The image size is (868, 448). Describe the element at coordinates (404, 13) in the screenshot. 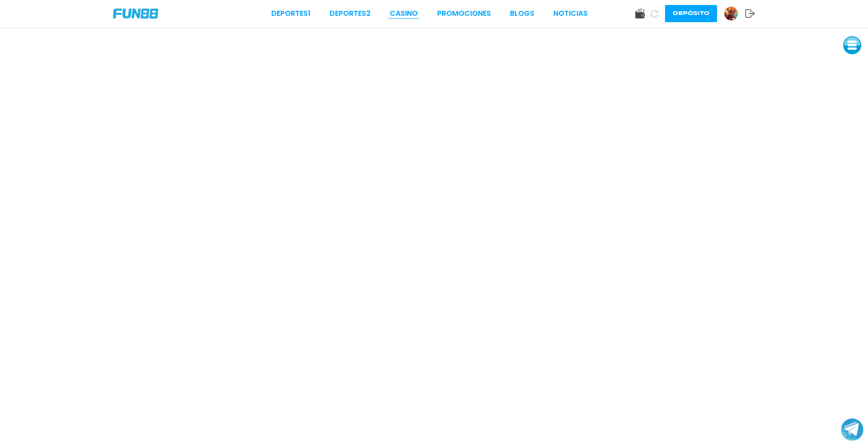

I see `a: CASINO` at that location.